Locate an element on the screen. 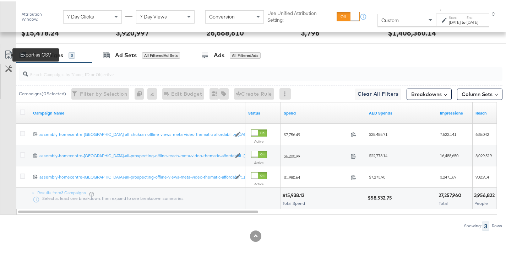  label: End: is located at coordinates (472, 16).